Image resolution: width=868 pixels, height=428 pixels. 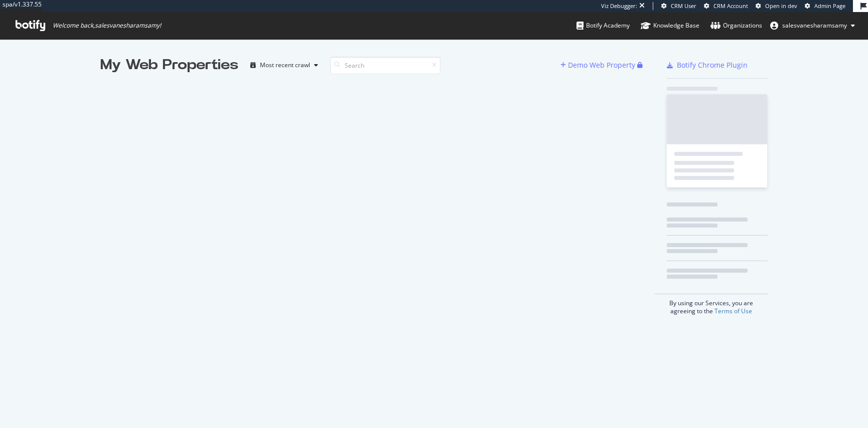 What do you see at coordinates (730, 5) in the screenshot?
I see `span: CRM Account` at bounding box center [730, 5].